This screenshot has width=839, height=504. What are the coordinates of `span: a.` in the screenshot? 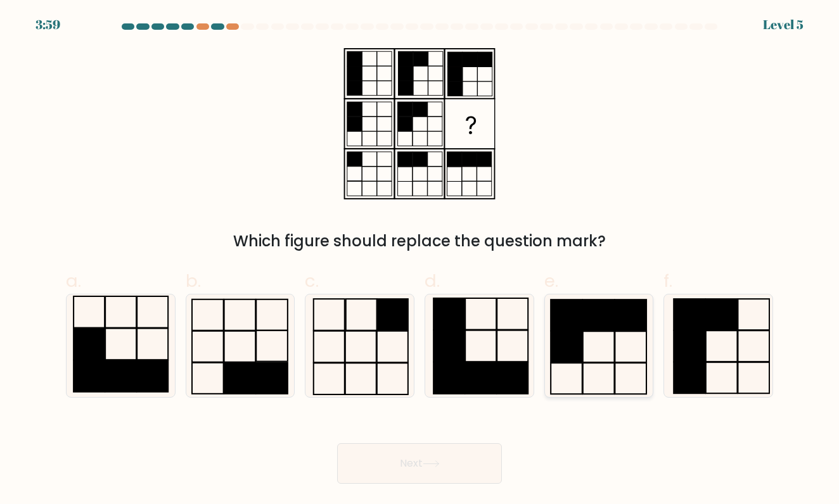 It's located at (73, 280).